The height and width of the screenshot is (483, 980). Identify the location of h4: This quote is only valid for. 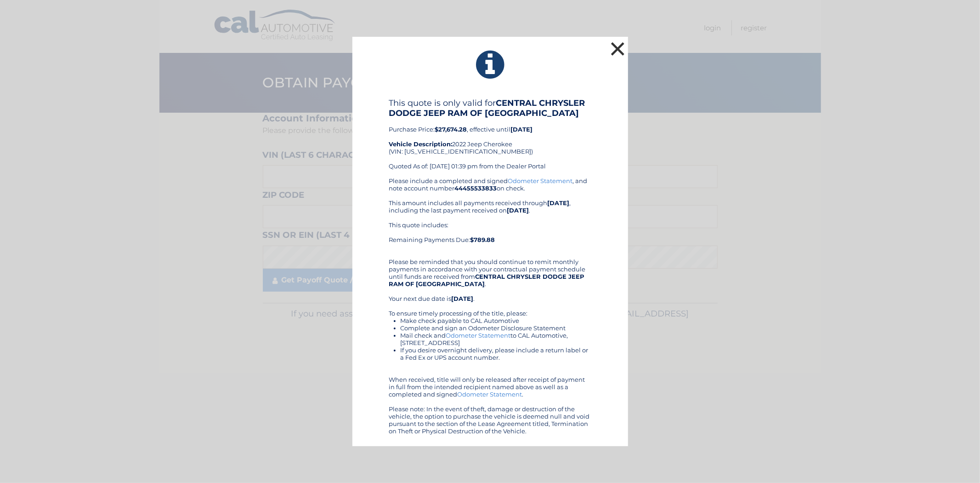
(490, 108).